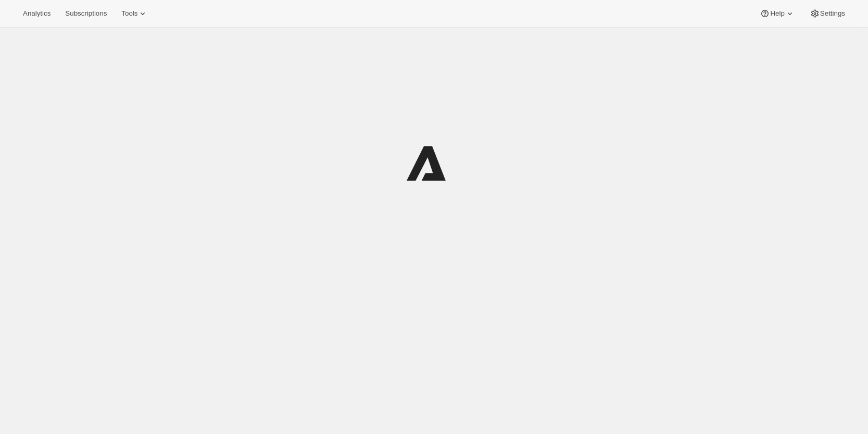 This screenshot has height=434, width=868. I want to click on span: Analytics, so click(36, 13).